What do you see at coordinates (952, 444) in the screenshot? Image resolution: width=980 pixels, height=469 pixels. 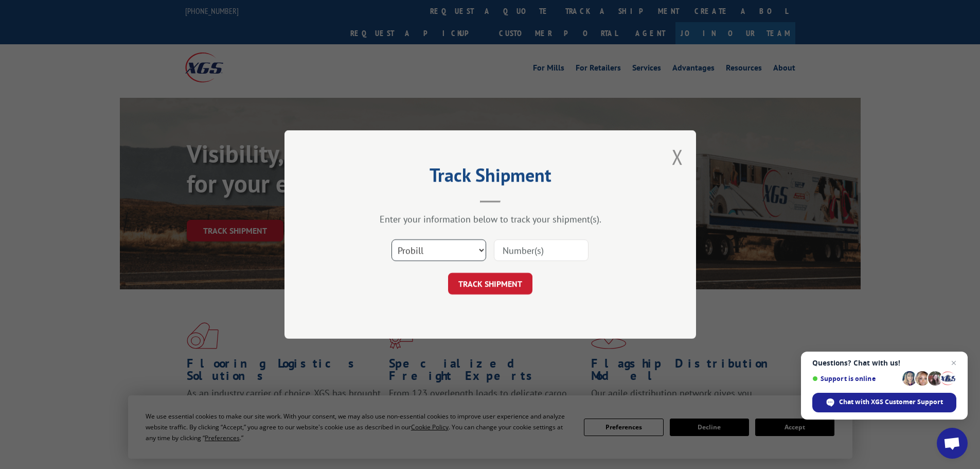 I see `a: Open chat` at bounding box center [952, 444].